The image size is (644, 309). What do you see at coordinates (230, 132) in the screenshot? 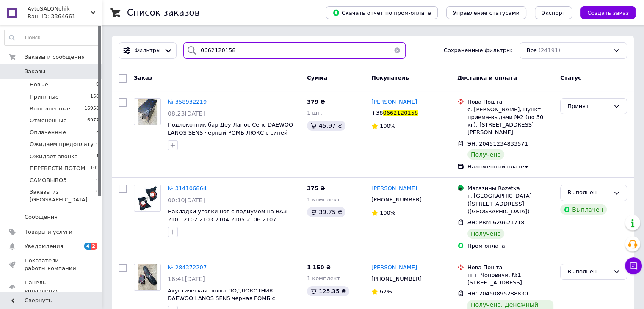
I see `span: Подлокотник бар Деу Ланос Сенс DAEWOO LANOS SENS черный РОМБ ЛЮКС с синей ниткой` at bounding box center [230, 132].